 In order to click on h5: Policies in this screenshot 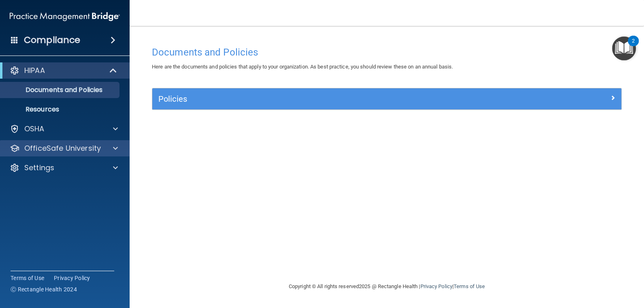, I will do `click(329, 99)`.